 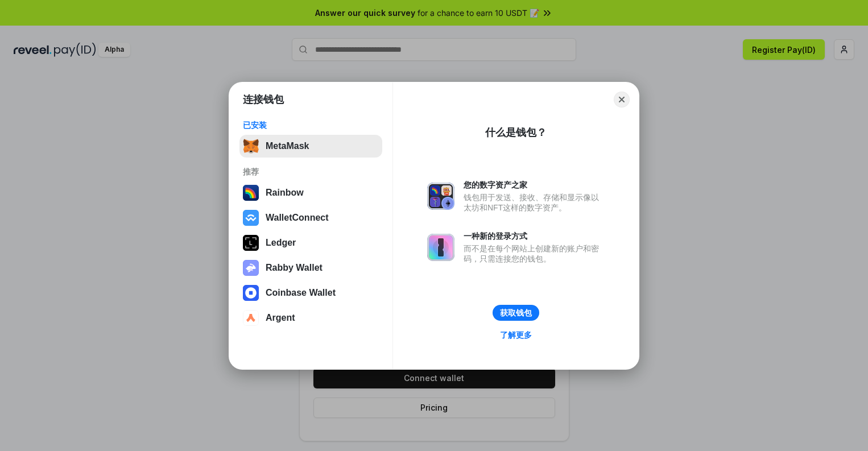 What do you see at coordinates (516, 133) in the screenshot?
I see `div: 什么是钱包？` at bounding box center [516, 133].